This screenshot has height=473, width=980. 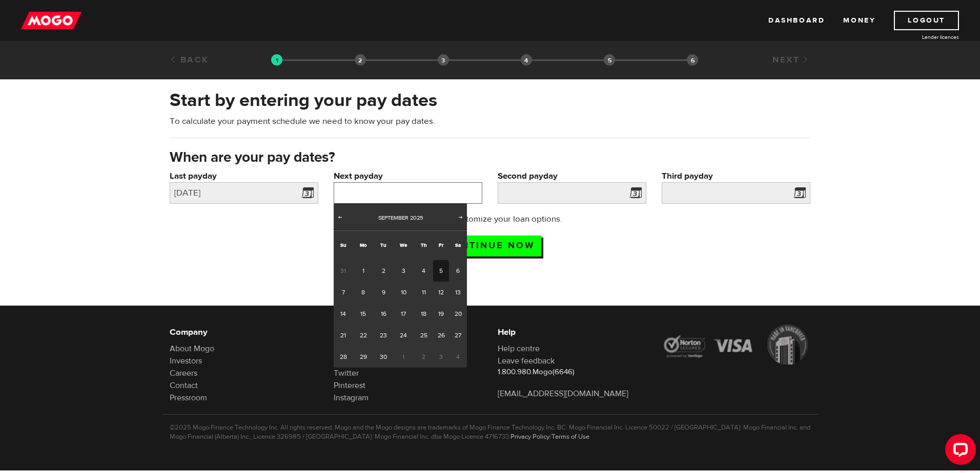 What do you see at coordinates (408, 176) in the screenshot?
I see `label: Next payday` at bounding box center [408, 176].